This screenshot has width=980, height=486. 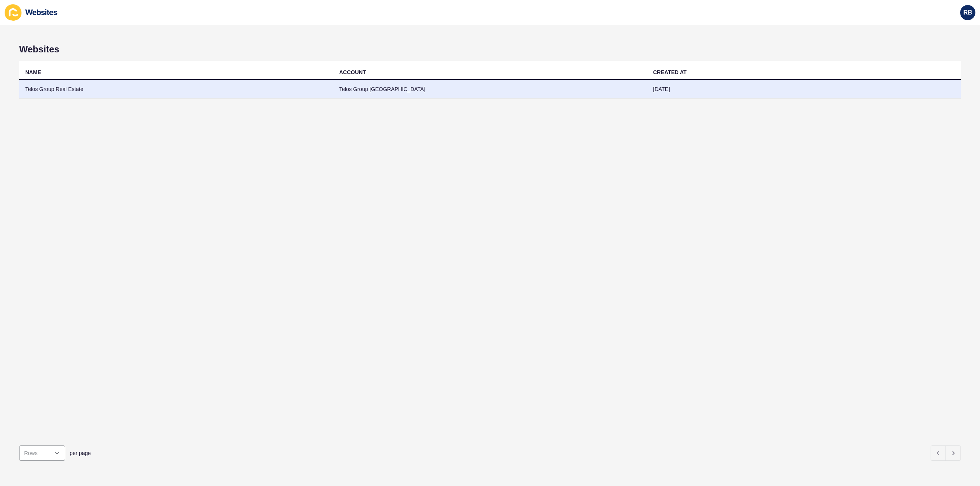 What do you see at coordinates (176, 89) in the screenshot?
I see `td: Telos Group Real Estate` at bounding box center [176, 89].